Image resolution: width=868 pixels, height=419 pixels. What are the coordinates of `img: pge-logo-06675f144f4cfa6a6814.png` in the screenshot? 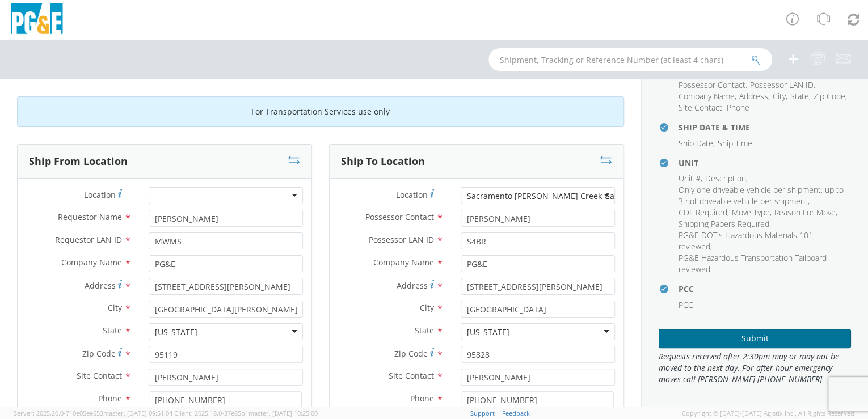 It's located at (37, 20).